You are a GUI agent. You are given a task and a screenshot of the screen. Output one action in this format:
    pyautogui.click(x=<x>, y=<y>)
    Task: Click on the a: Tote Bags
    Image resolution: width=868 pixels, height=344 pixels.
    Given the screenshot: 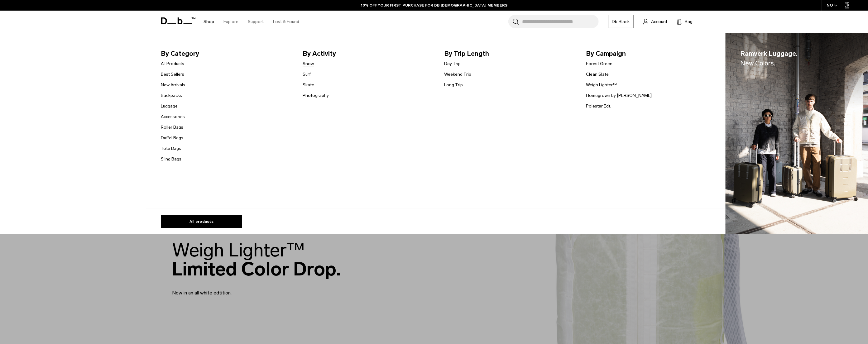 What is the action you would take?
    pyautogui.click(x=171, y=148)
    